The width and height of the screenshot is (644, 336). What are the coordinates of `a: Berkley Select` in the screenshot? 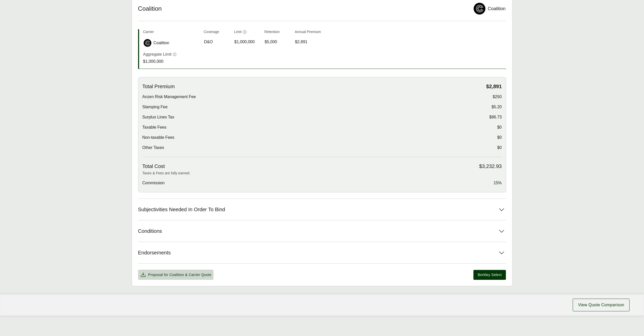 It's located at (489, 275).